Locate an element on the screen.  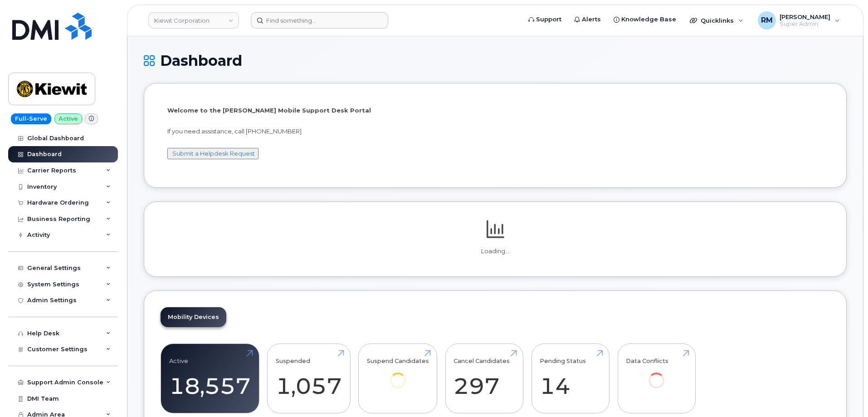
p: Loading... is located at coordinates (496, 251).